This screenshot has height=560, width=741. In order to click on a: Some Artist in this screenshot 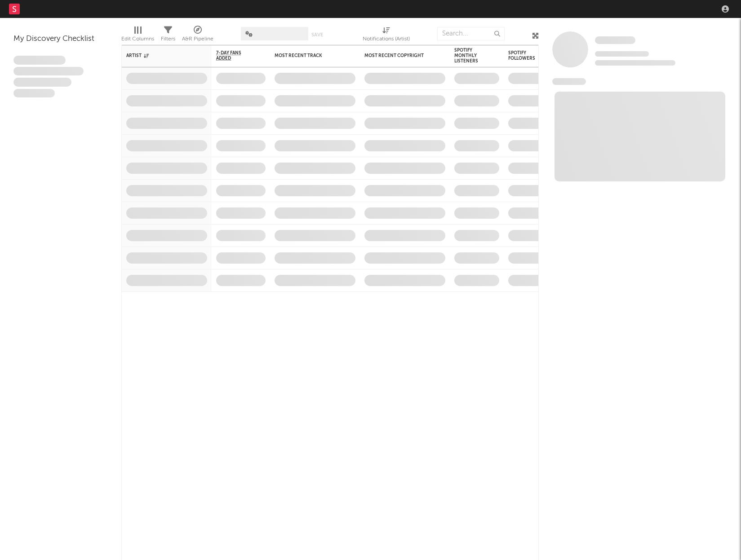, I will do `click(615, 40)`.